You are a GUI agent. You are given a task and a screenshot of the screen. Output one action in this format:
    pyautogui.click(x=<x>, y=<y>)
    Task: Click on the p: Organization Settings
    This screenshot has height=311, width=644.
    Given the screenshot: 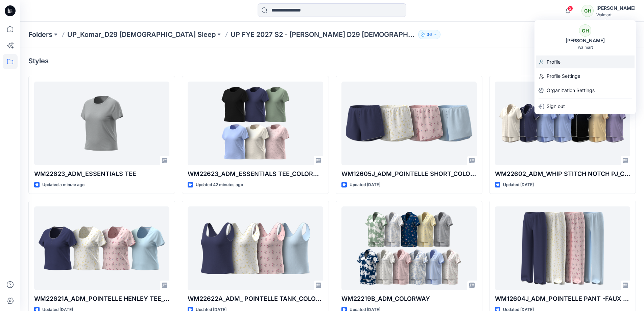 What is the action you would take?
    pyautogui.click(x=571, y=90)
    